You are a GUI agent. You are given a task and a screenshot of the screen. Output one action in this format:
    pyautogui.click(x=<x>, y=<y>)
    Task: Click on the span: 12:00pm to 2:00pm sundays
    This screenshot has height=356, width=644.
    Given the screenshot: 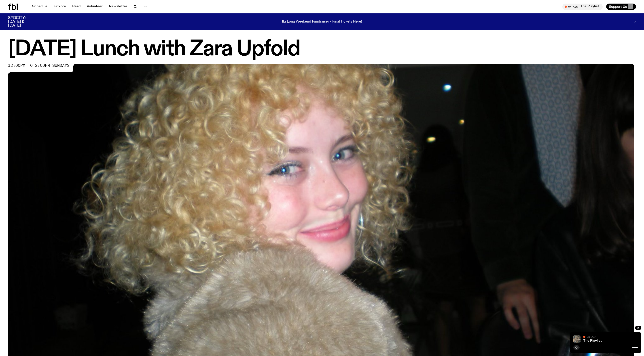 What is the action you would take?
    pyautogui.click(x=39, y=66)
    